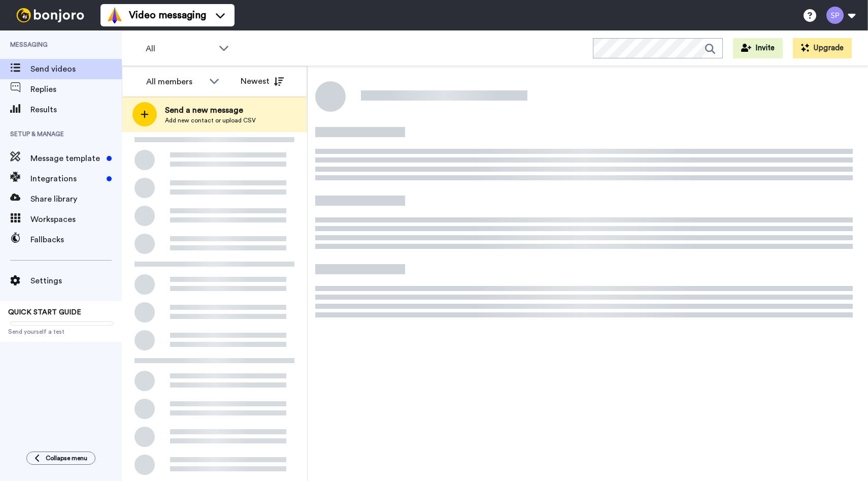 The image size is (868, 481). I want to click on span: Send videos, so click(76, 69).